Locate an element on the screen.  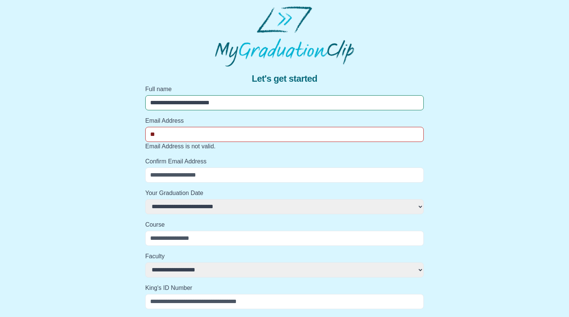
span: Let's get started is located at coordinates (285, 79).